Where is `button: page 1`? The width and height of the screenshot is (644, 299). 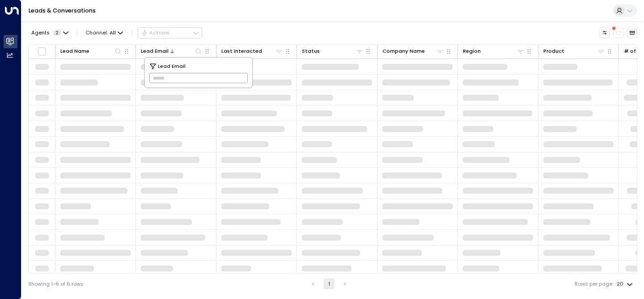 button: page 1 is located at coordinates (329, 284).